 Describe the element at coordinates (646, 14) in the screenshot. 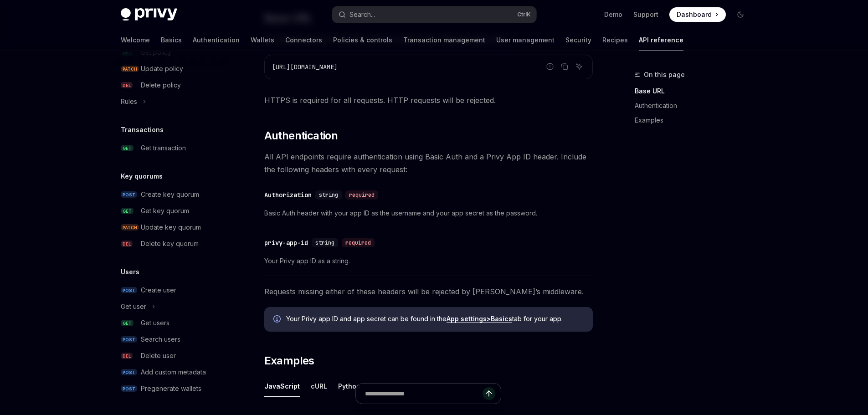

I see `a: Support` at that location.